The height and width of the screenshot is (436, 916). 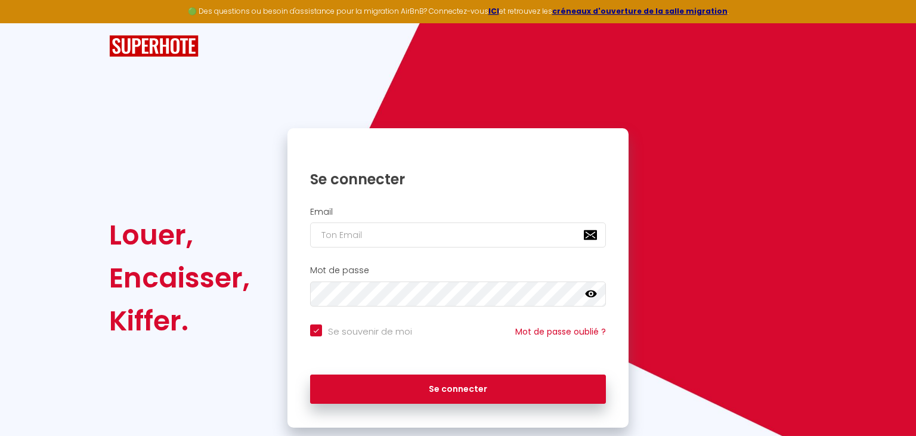 What do you see at coordinates (640, 11) in the screenshot?
I see `a: créneaux d'ouverture de la salle migration` at bounding box center [640, 11].